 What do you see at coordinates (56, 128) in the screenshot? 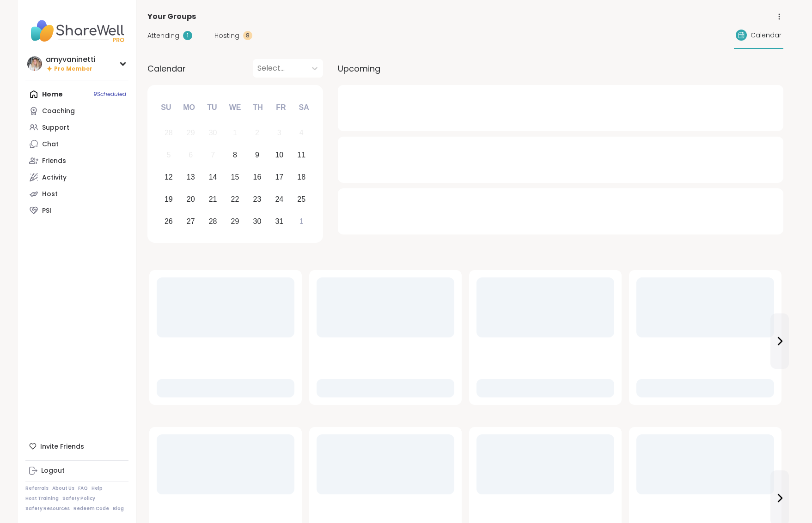
I see `div: Support` at bounding box center [56, 128].